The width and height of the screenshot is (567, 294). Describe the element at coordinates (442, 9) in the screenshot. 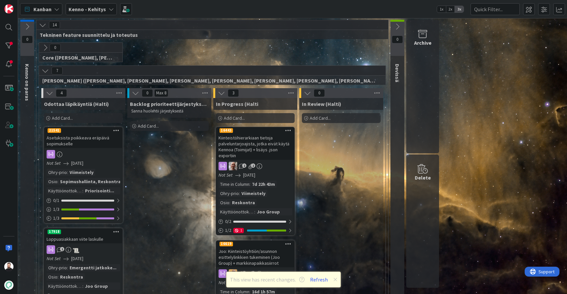

I see `span: 1x` at that location.